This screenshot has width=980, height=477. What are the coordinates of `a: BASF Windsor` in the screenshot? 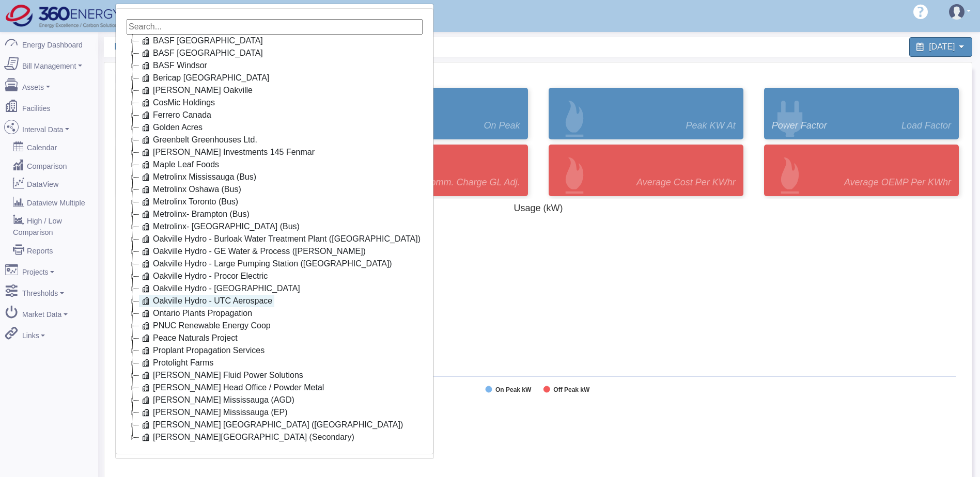 It's located at (174, 66).